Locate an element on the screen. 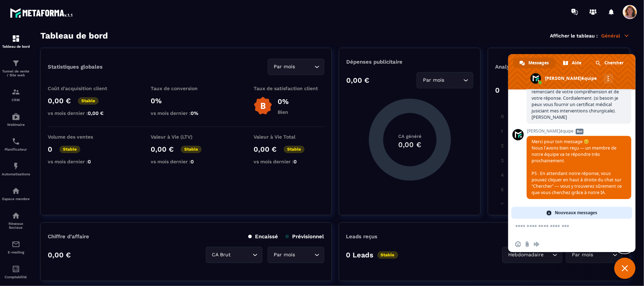 The height and width of the screenshot is (286, 644). p: Prévisionnel is located at coordinates (305, 236).